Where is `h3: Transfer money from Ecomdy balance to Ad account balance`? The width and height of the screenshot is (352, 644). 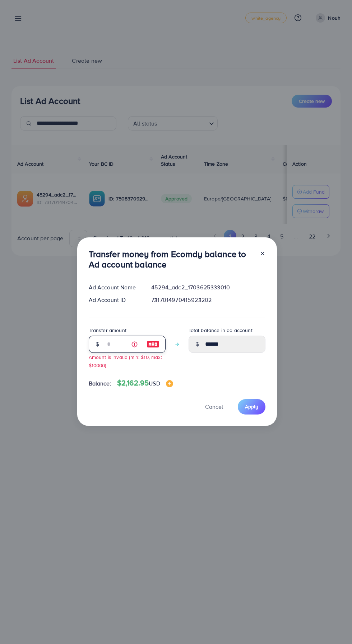
h3: Transfer money from Ecomdy balance to Ad account balance is located at coordinates (171, 259).